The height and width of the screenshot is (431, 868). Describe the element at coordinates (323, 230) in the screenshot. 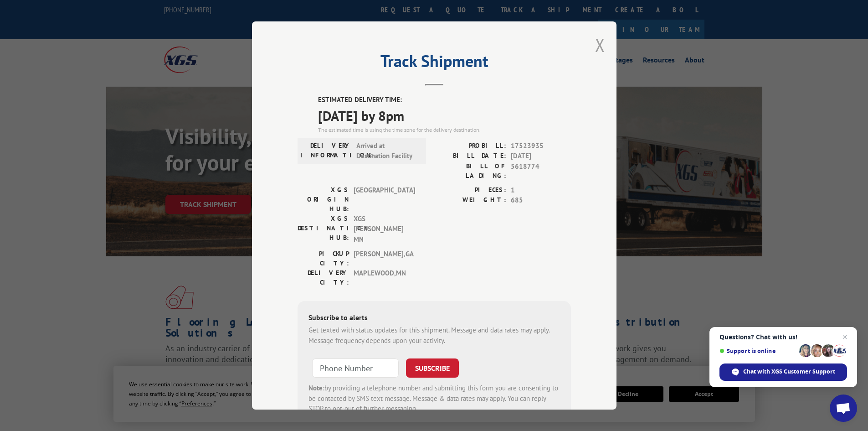

I see `label: XGS DESTINATION HUB:` at that location.